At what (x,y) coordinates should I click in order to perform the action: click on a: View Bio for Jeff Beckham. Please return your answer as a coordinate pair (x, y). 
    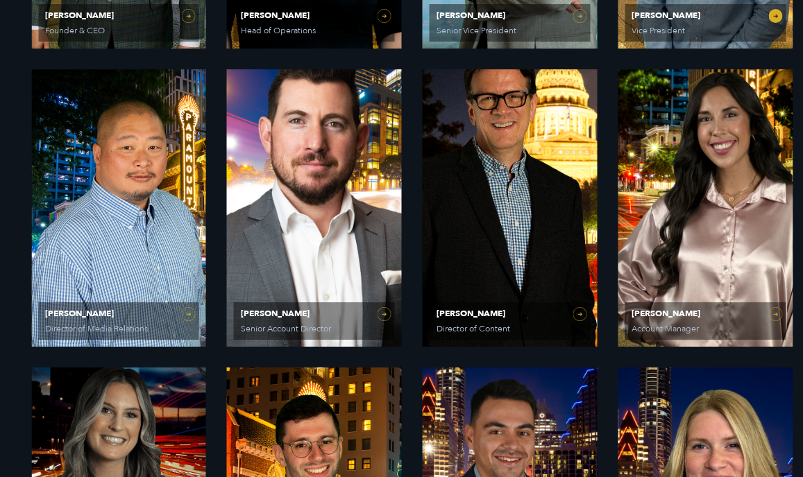
    Looking at the image, I should click on (510, 208).